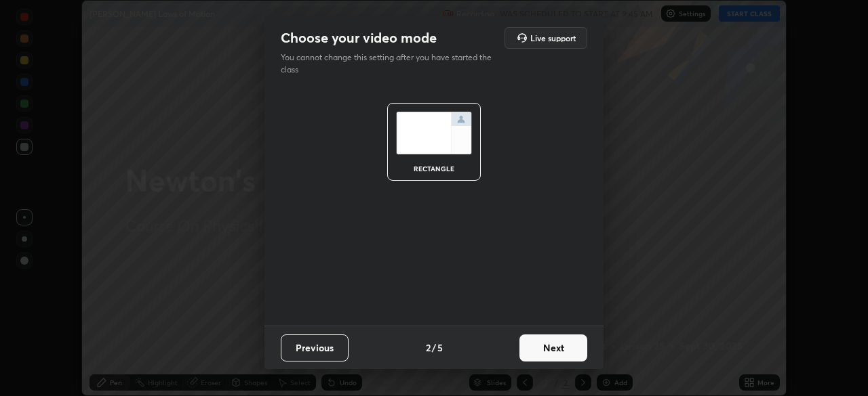 The image size is (868, 396). I want to click on p: You cannot change this setting after you have started the class, so click(391, 64).